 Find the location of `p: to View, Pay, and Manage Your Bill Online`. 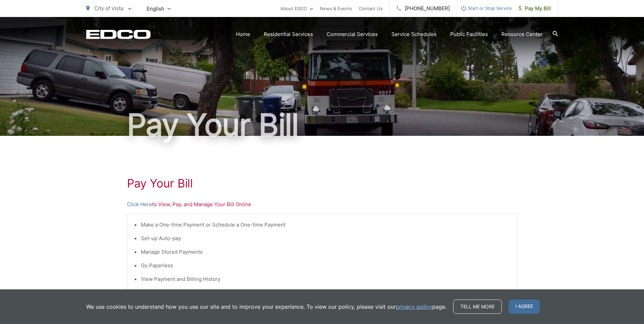

p: to View, Pay, and Manage Your Bill Online is located at coordinates (322, 205).